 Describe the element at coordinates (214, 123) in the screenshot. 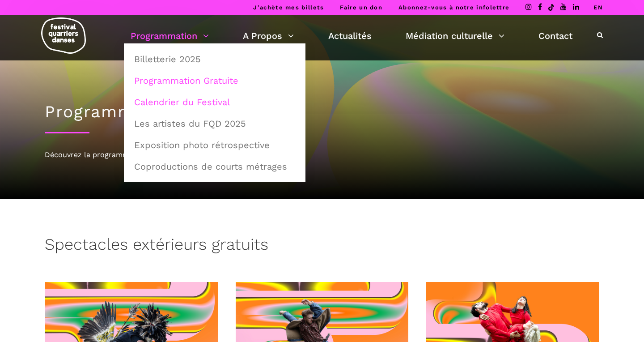

I see `a: Les artistes du FQD 2025` at that location.